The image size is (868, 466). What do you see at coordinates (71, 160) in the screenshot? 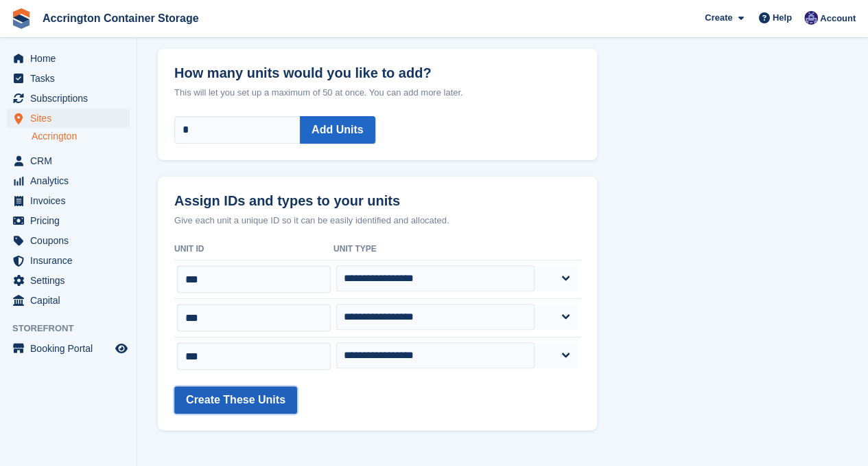
I see `span: CRM` at bounding box center [71, 160].